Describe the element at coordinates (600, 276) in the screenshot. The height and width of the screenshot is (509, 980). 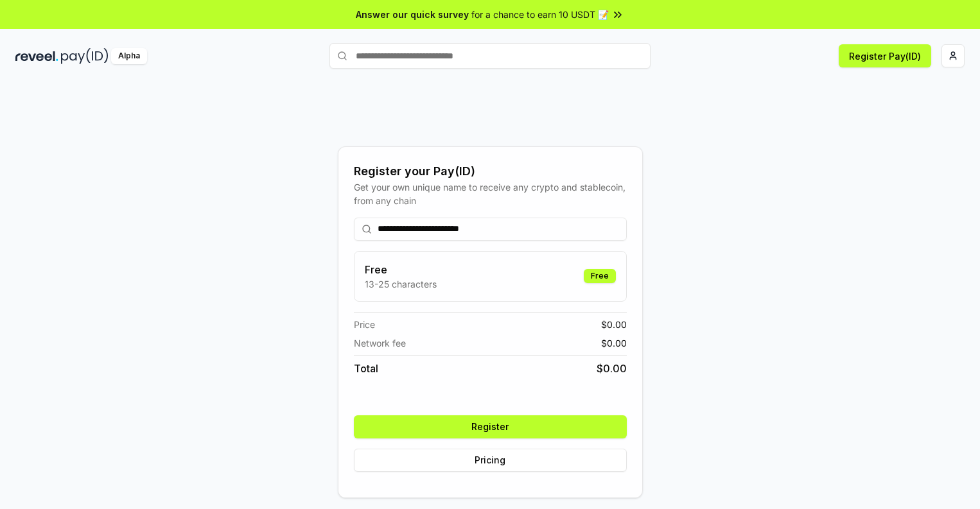
I see `div: Free` at that location.